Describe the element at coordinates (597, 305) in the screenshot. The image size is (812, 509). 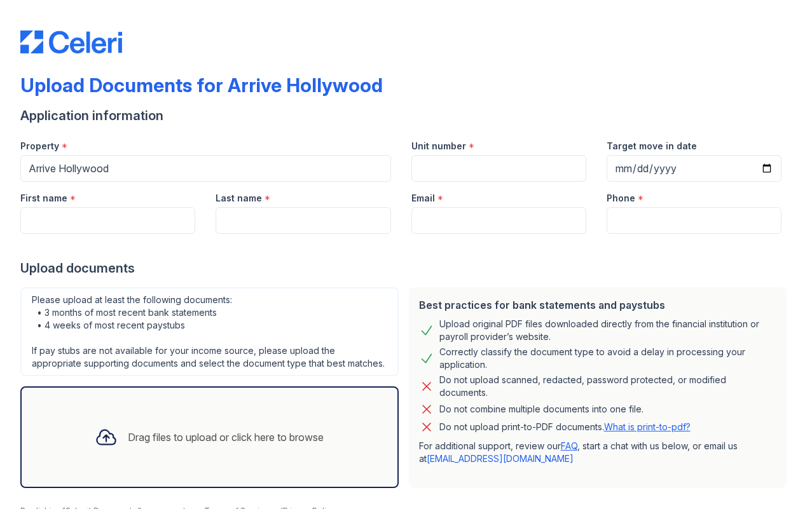
I see `div: Best practices for bank statements and paystubs` at that location.